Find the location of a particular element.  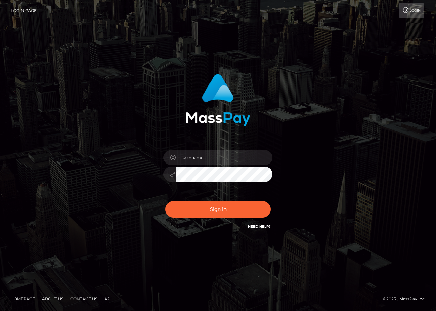

a: API is located at coordinates (108, 299).